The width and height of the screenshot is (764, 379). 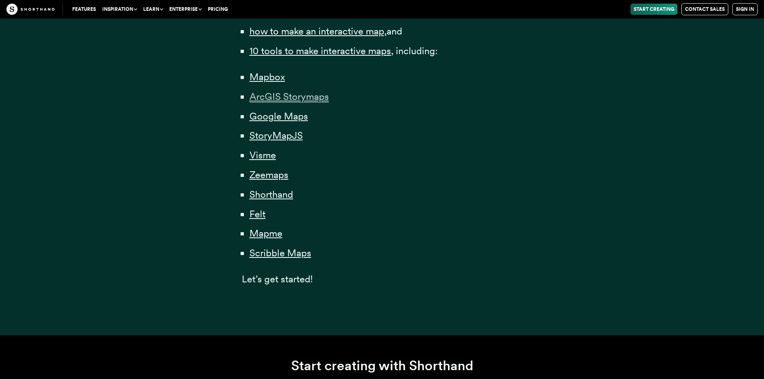 What do you see at coordinates (280, 253) in the screenshot?
I see `span: Scribble Maps` at bounding box center [280, 253].